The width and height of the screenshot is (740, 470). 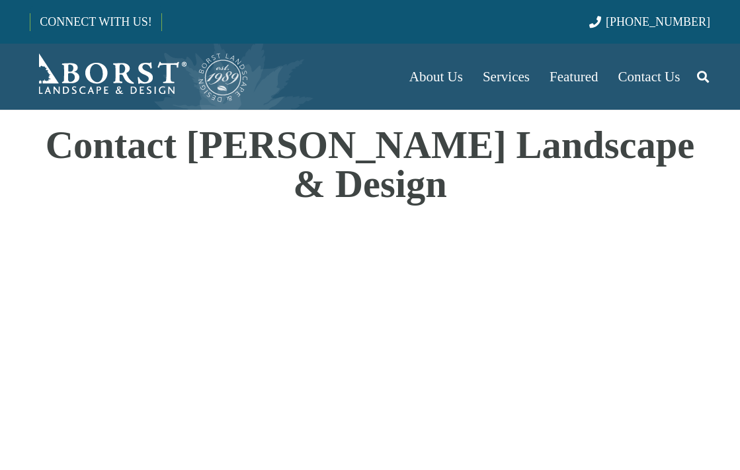 I want to click on a: About Us, so click(x=436, y=77).